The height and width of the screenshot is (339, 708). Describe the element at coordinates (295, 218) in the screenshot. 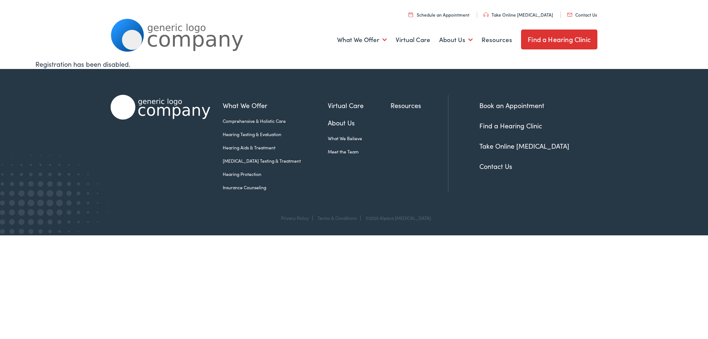

I see `a: Privacy Policy` at that location.